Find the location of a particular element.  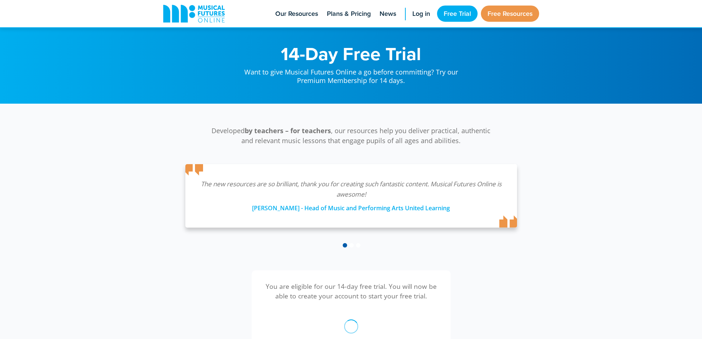

a: Free Trial is located at coordinates (458, 14).